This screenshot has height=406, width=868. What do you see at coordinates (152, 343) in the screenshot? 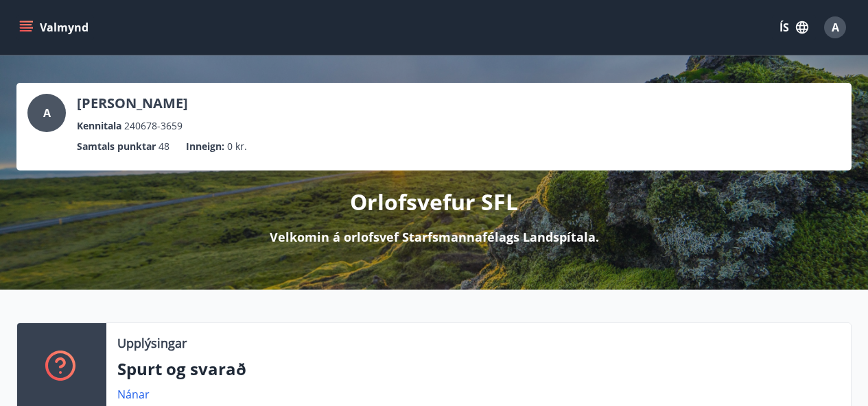
I see `p: Upplýsingar` at bounding box center [152, 343].